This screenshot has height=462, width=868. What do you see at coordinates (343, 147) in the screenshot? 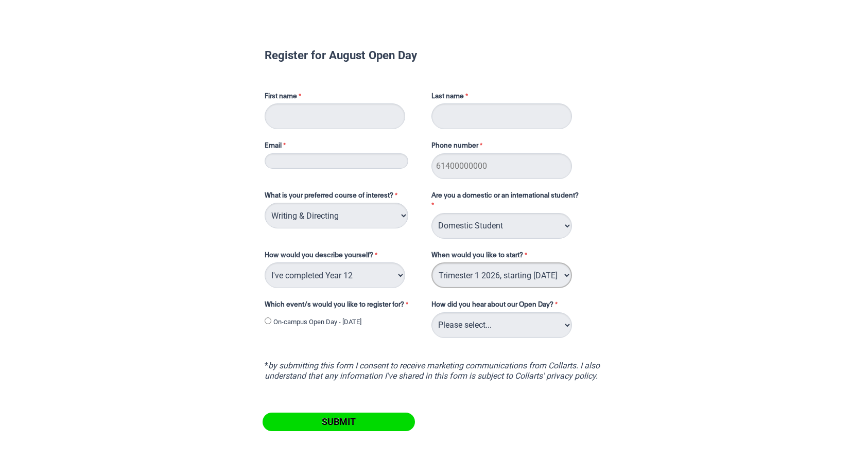
I see `label: Email` at bounding box center [343, 147].